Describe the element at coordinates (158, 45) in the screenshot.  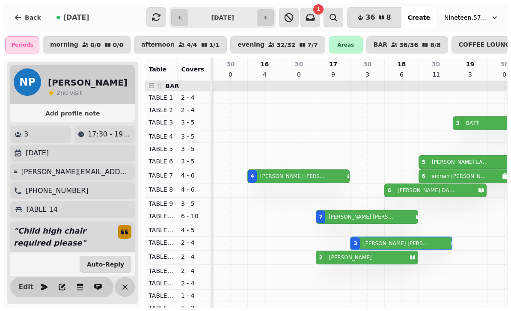
I see `p: afternoon` at that location.